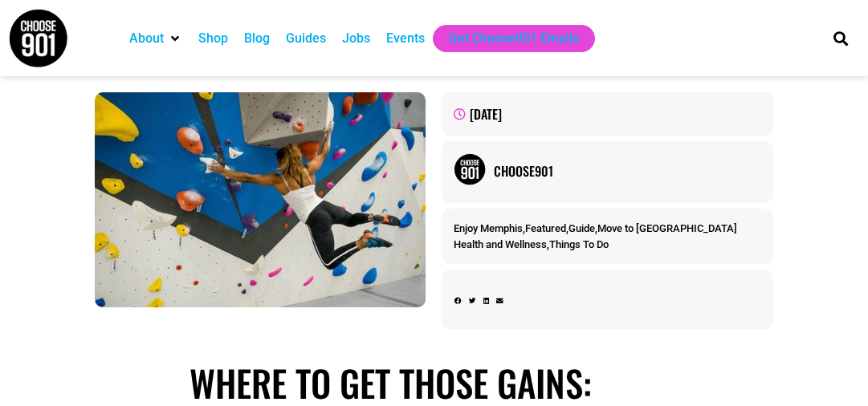  What do you see at coordinates (257, 38) in the screenshot?
I see `a: Blog` at bounding box center [257, 38].